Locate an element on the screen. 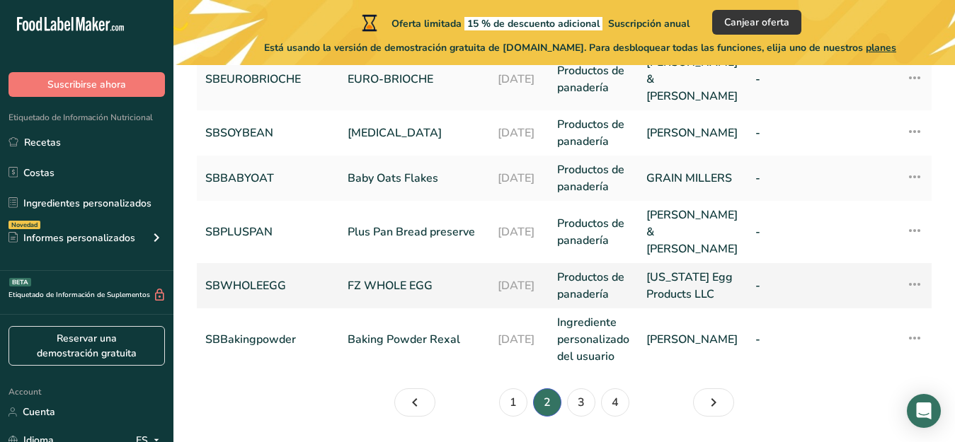 This screenshot has height=442, width=955. span: Canjear oferta is located at coordinates (757, 22).